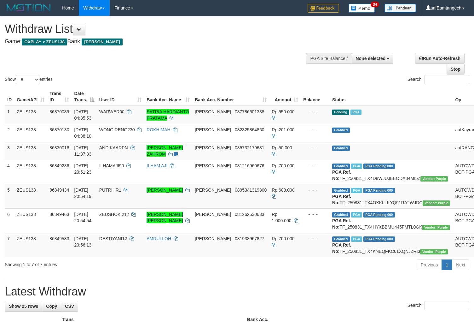  Describe the element at coordinates (27, 79) in the screenshot. I see `select: Showentries` at that location.